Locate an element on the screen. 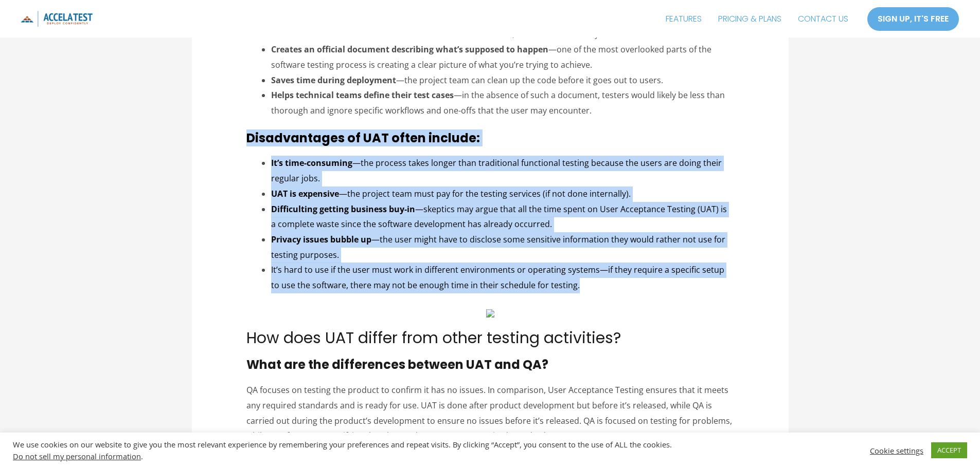 The width and height of the screenshot is (980, 468). strong: Saves time during deployment is located at coordinates (334, 80).